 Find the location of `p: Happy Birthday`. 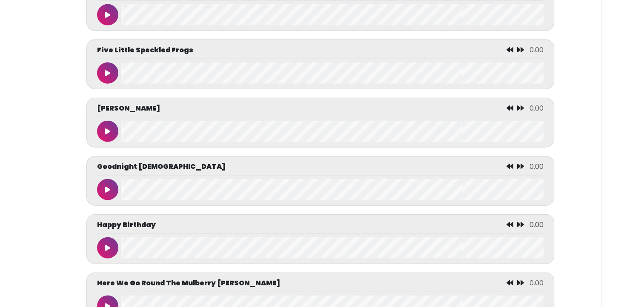

p: Happy Birthday is located at coordinates (126, 225).